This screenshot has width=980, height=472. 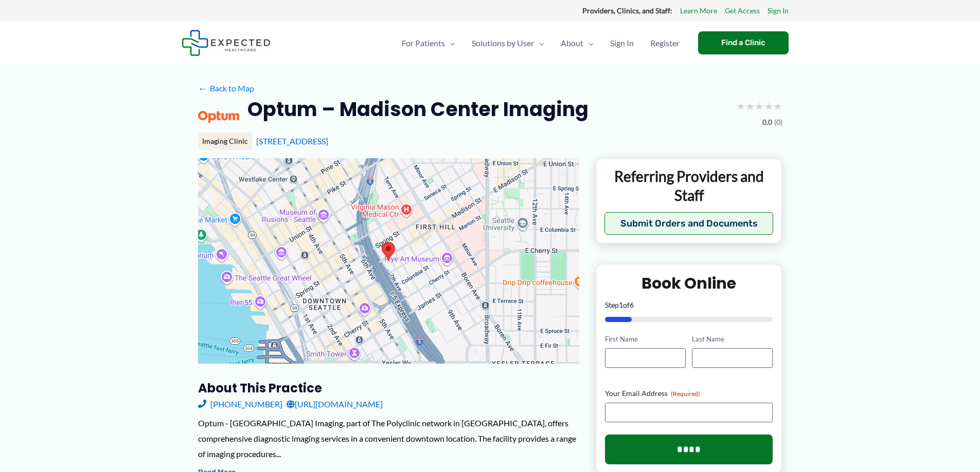 What do you see at coordinates (572, 43) in the screenshot?
I see `span: About` at bounding box center [572, 43].